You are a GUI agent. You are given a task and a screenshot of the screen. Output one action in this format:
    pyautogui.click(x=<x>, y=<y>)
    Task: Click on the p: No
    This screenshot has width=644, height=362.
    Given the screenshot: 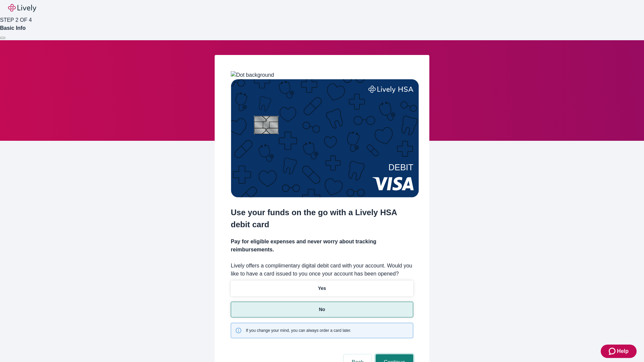 What is the action you would take?
    pyautogui.click(x=322, y=309)
    